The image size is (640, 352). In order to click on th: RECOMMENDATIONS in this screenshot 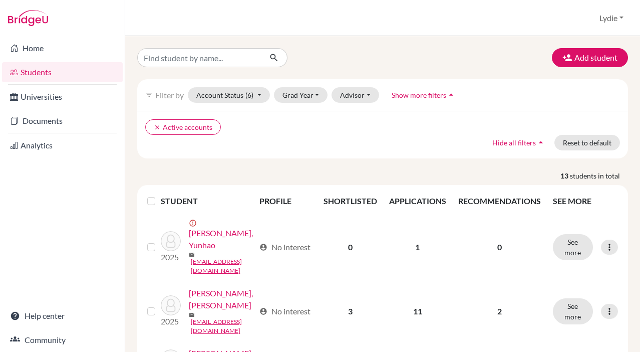, I will do `click(499, 201)`.